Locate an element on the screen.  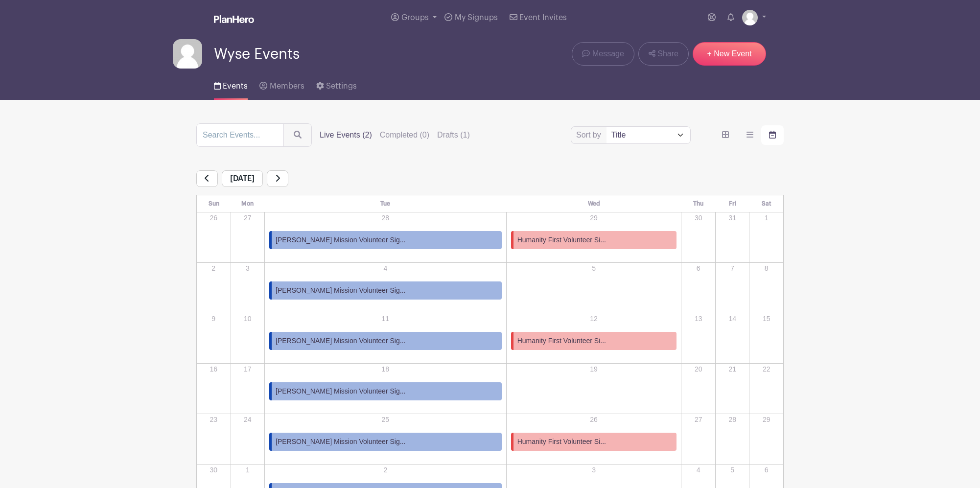
p: 25 is located at coordinates (385, 420).